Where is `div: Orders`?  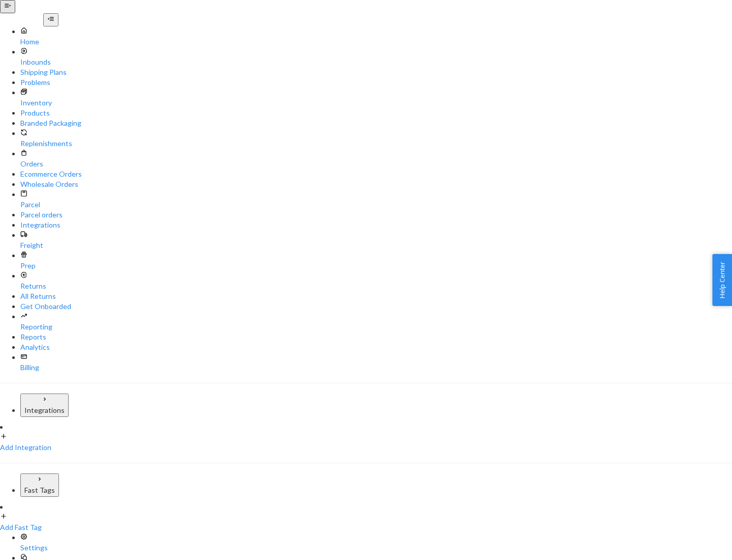
div: Orders is located at coordinates (376, 164).